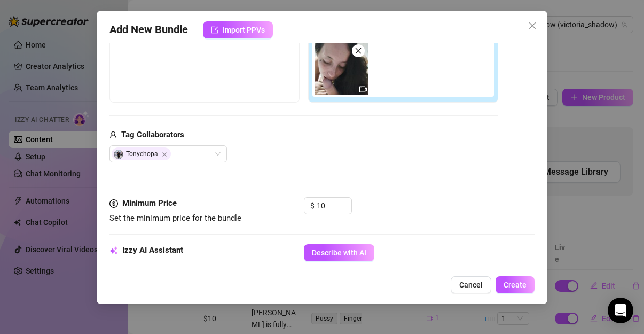 The image size is (644, 334). I want to click on button: Describe with AI, so click(339, 253).